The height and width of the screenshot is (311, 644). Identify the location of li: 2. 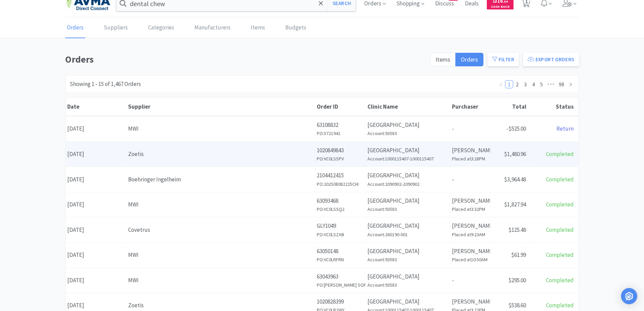
(518, 84).